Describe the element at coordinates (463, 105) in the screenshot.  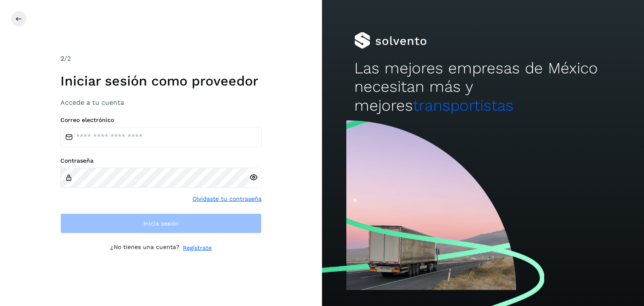
I see `span: transportistas` at that location.